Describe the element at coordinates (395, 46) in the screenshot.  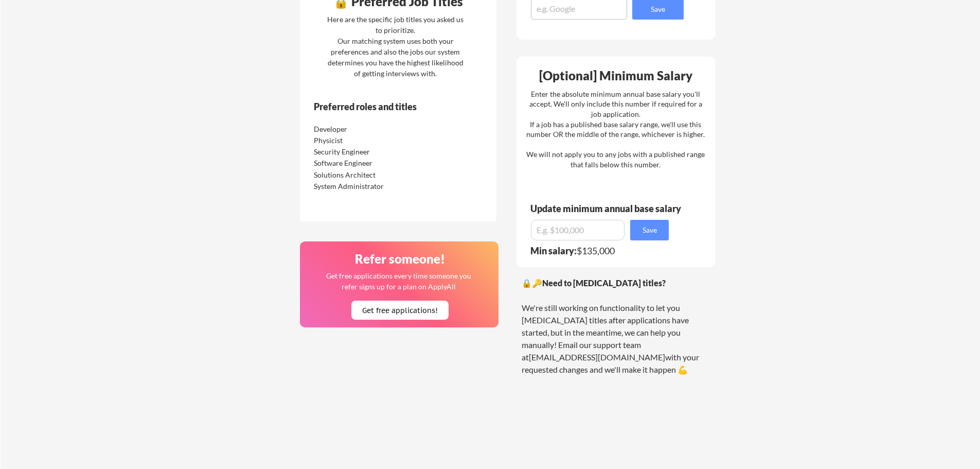
I see `div: Here are the specific job titles you asked us to prioritize. Our matching system uses both your p...` at that location.